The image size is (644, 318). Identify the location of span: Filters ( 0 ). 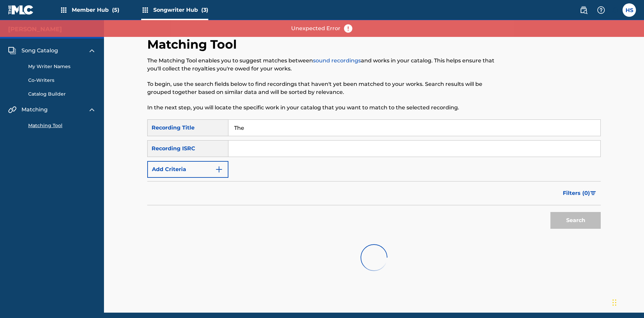
(576, 193).